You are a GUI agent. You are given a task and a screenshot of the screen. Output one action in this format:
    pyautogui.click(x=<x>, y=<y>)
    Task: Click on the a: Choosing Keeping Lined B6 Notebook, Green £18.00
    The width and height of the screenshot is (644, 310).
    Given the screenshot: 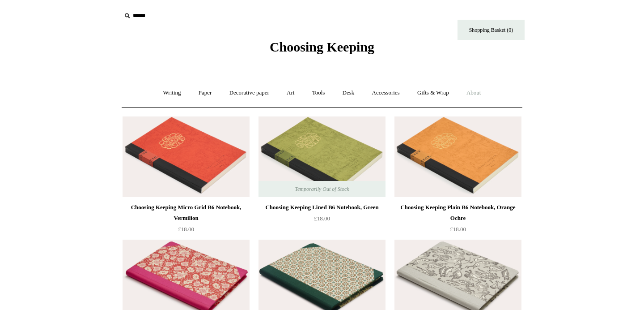 What is the action you would take?
    pyautogui.click(x=322, y=220)
    